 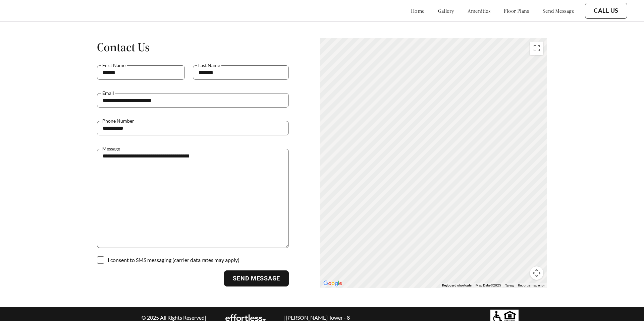 What do you see at coordinates (517, 11) in the screenshot?
I see `a: floor plans` at bounding box center [517, 11].